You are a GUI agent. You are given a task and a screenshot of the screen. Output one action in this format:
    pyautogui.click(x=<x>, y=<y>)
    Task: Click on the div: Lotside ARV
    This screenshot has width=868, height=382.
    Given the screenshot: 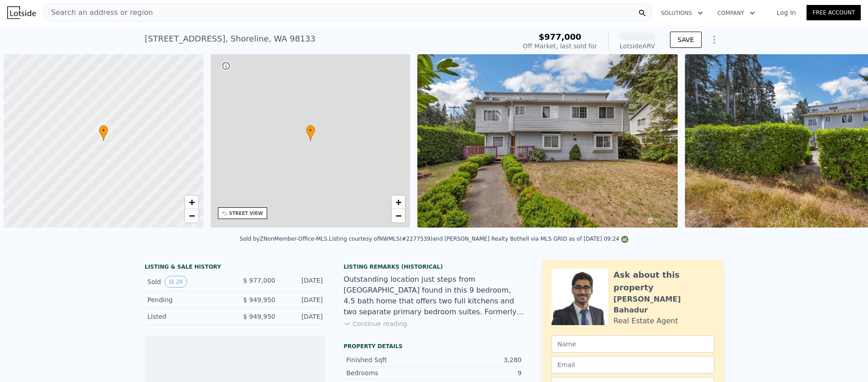 What is the action you would take?
    pyautogui.click(x=637, y=46)
    